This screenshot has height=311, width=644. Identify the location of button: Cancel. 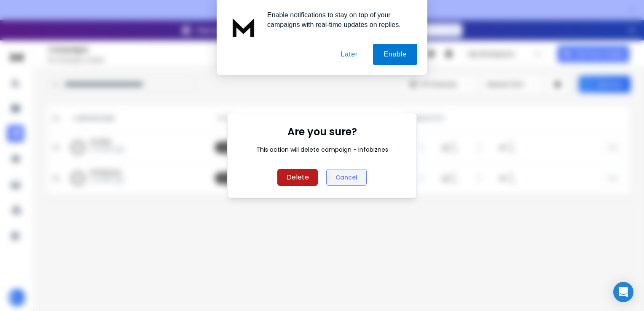
(347, 177).